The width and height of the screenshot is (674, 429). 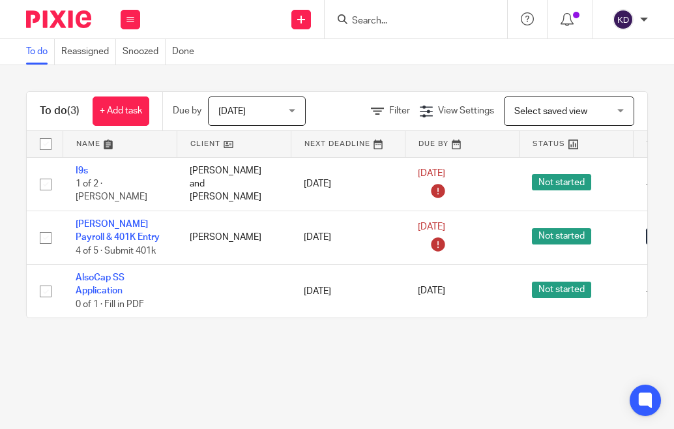 What do you see at coordinates (121, 111) in the screenshot?
I see `a: + Add task` at bounding box center [121, 111].